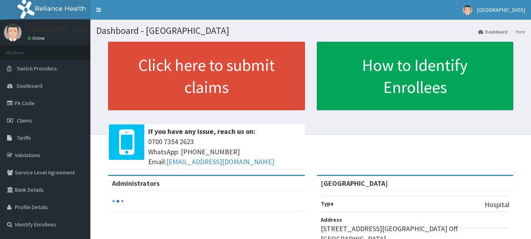 The image size is (531, 239). Describe the element at coordinates (118, 201) in the screenshot. I see `svg: audio-loading` at that location.